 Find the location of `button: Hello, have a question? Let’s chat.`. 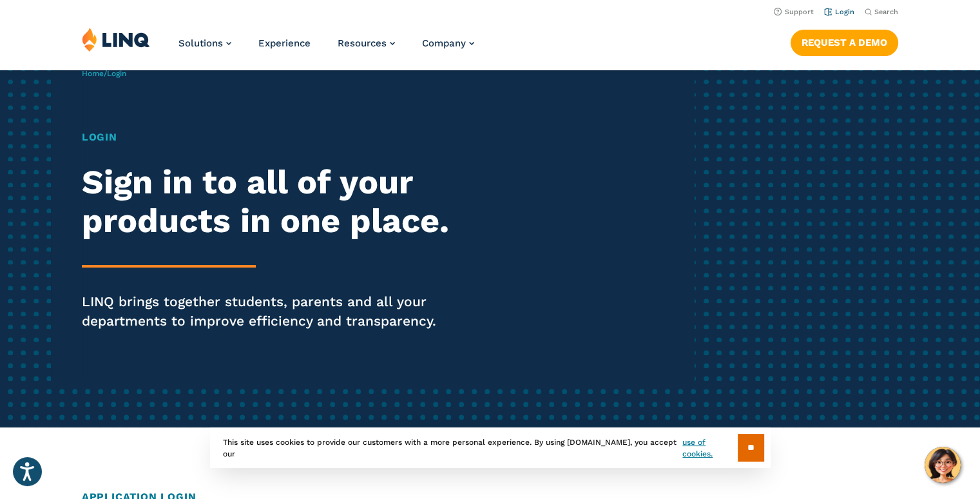

button: Hello, have a question? Let’s chat. is located at coordinates (942, 465).